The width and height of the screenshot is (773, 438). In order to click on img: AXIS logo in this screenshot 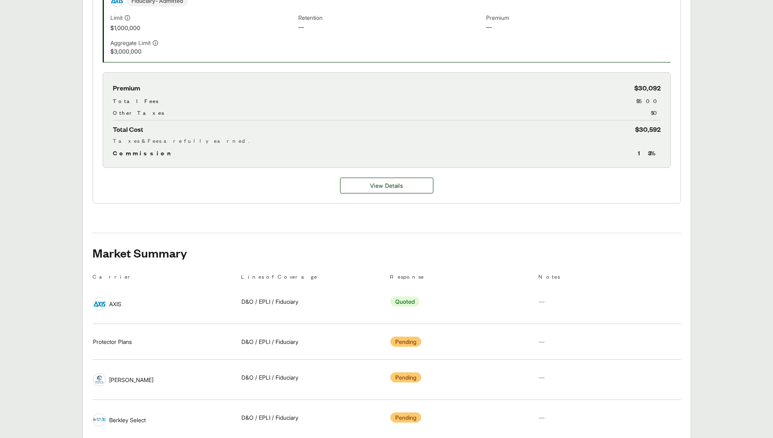, I will do `click(99, 304)`.